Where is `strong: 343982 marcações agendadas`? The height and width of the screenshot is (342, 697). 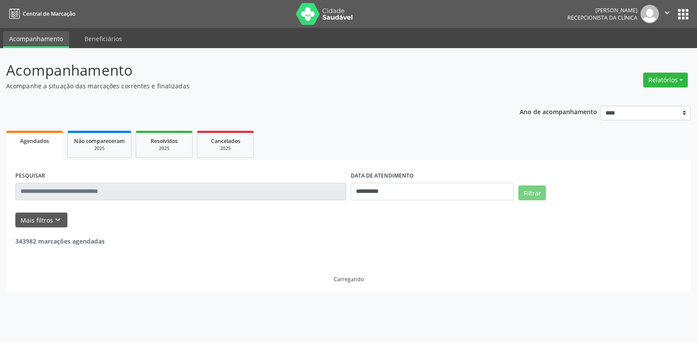 strong: 343982 marcações agendadas is located at coordinates (60, 241).